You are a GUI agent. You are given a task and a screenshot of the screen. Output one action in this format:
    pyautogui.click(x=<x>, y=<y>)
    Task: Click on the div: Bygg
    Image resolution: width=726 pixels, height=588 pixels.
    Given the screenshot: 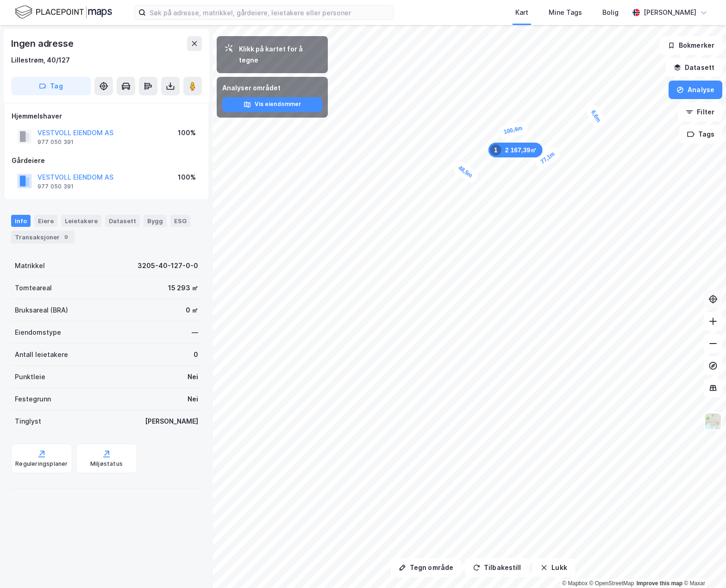 What is the action you would take?
    pyautogui.click(x=155, y=220)
    